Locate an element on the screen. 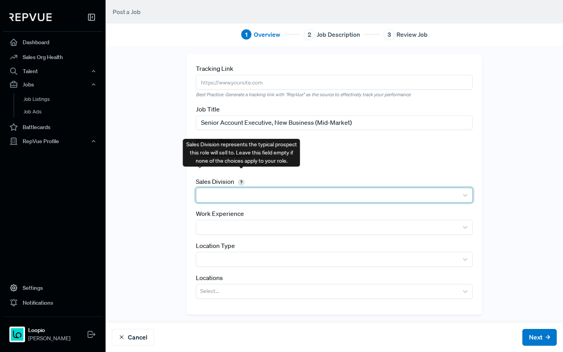 This screenshot has width=563, height=352. input: https://www.yoursite.com is located at coordinates (334, 82).